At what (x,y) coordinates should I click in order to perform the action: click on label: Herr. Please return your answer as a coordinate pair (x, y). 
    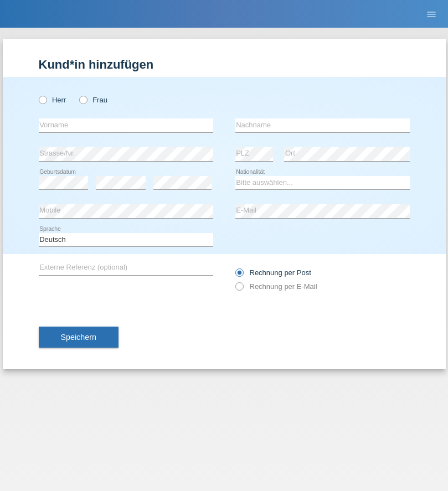
    Looking at the image, I should click on (53, 100).